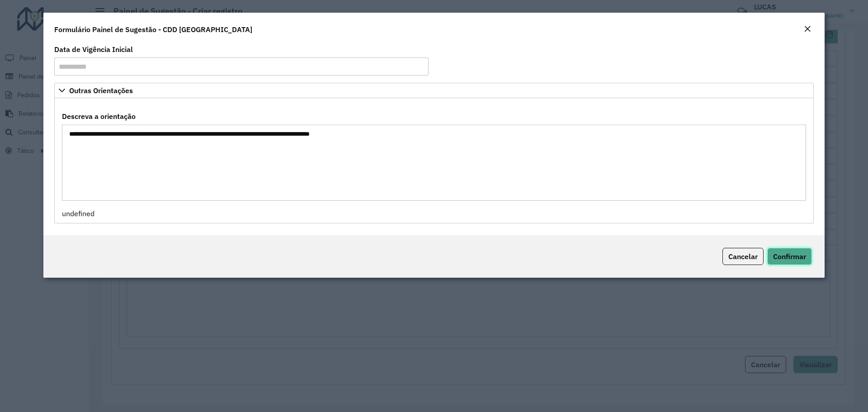 Image resolution: width=868 pixels, height=412 pixels. I want to click on button: Confirmar, so click(790, 256).